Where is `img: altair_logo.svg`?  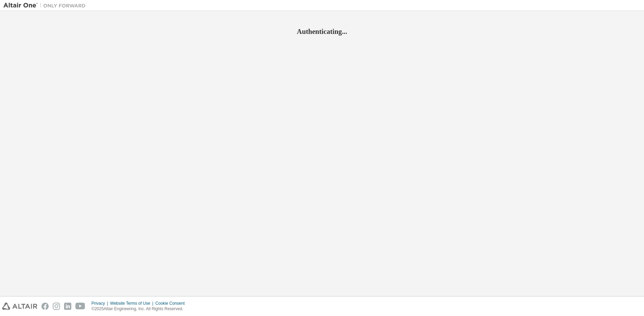 img: altair_logo.svg is located at coordinates (20, 306).